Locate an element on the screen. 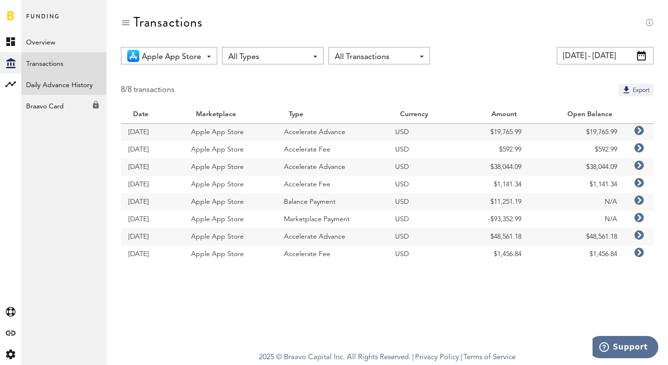  th: Open Balance is located at coordinates (577, 115).